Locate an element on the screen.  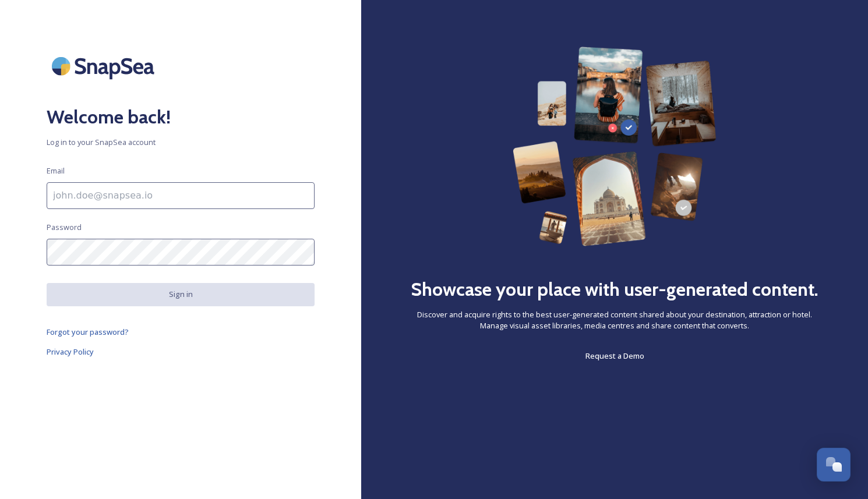
span: Email is located at coordinates (56, 171).